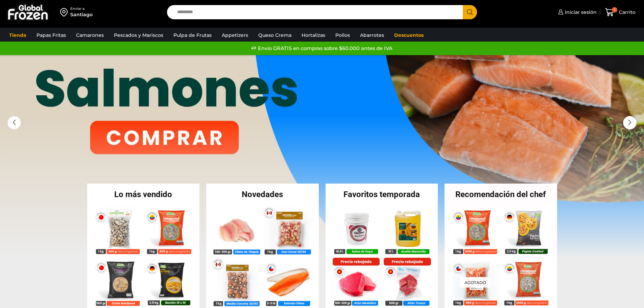 The width and height of the screenshot is (644, 308). I want to click on div: Enviar a, so click(81, 9).